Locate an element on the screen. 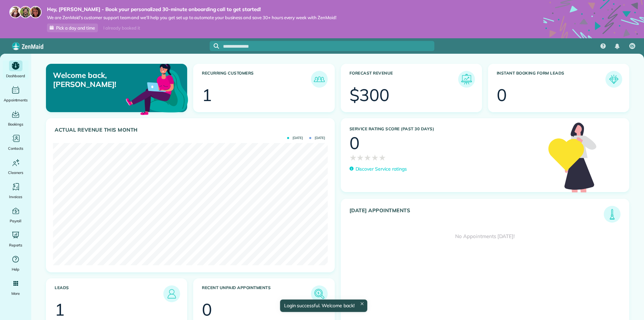  span: Payroll is located at coordinates (16, 221).